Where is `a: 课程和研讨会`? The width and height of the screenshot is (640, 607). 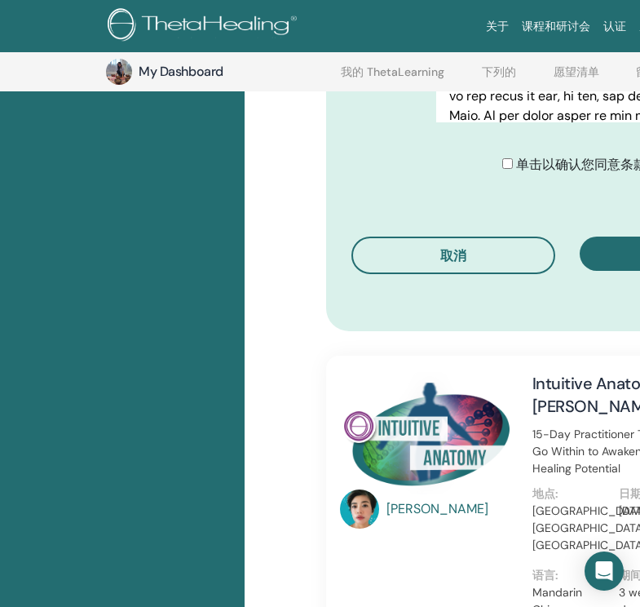
a: 课程和研讨会 is located at coordinates (556, 26).